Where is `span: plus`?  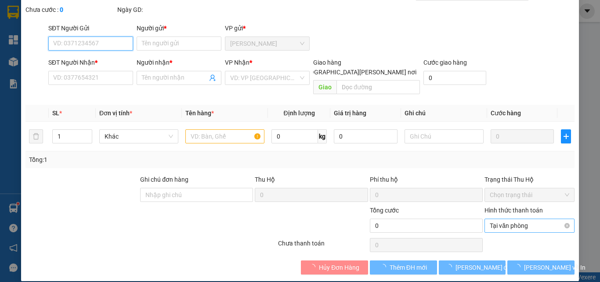
span: plus is located at coordinates (566, 136).